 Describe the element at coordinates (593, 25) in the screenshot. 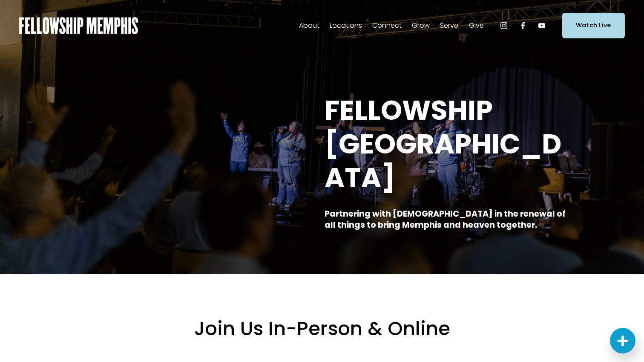

I see `a: Watch Live` at that location.